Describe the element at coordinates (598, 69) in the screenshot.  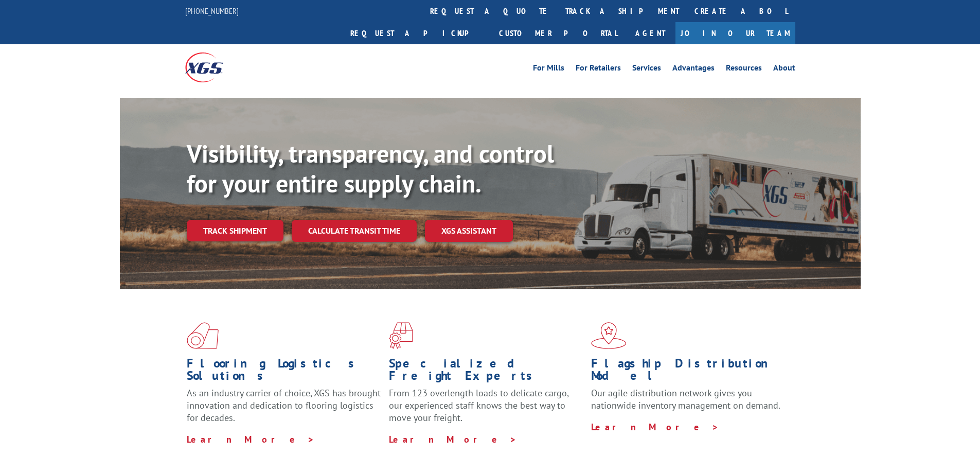
I see `a: For Retailers` at that location.